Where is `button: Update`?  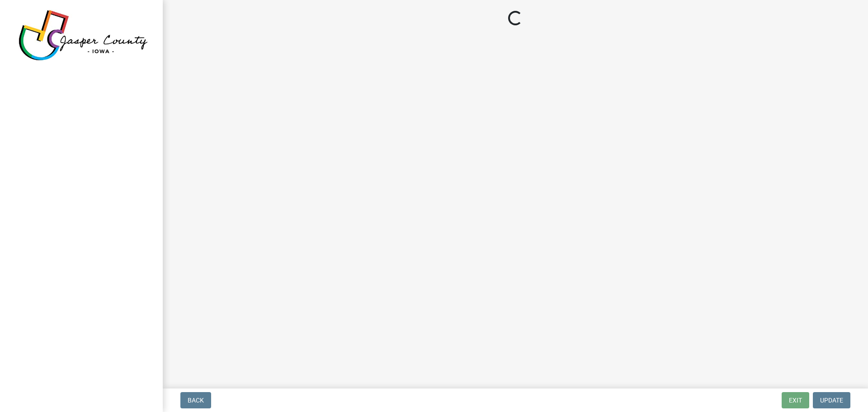 button: Update is located at coordinates (831, 400).